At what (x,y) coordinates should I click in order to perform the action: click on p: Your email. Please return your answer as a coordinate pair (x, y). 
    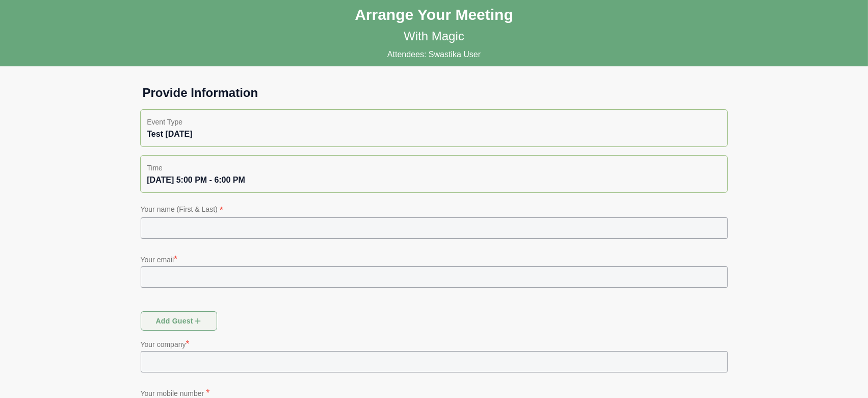
    Looking at the image, I should click on (434, 259).